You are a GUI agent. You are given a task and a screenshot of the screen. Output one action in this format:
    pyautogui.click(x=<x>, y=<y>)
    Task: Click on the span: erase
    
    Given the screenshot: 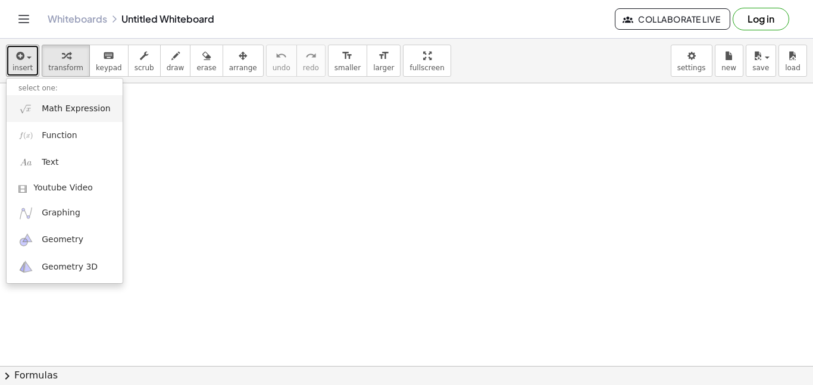 What is the action you would take?
    pyautogui.click(x=206, y=68)
    